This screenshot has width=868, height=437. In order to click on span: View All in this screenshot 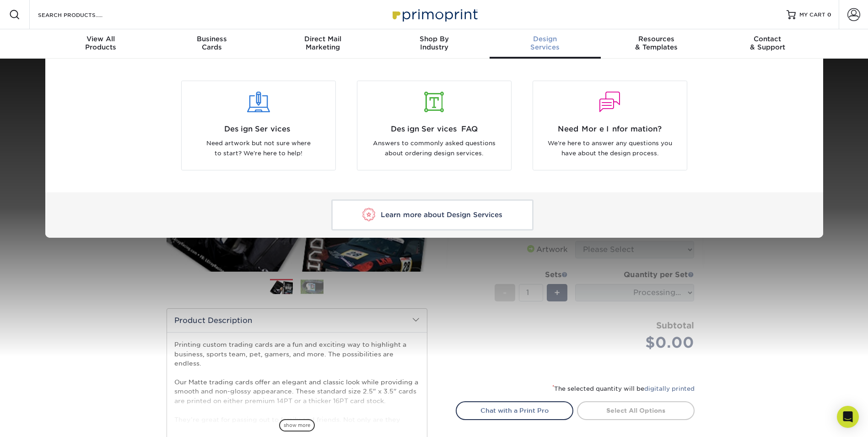, I will do `click(101, 39)`.